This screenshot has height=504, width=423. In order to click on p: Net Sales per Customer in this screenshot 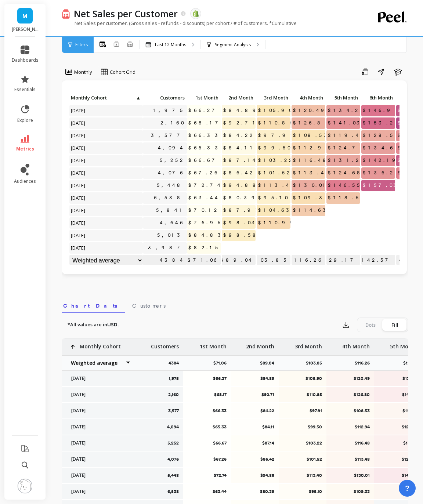, I will do `click(125, 14)`.